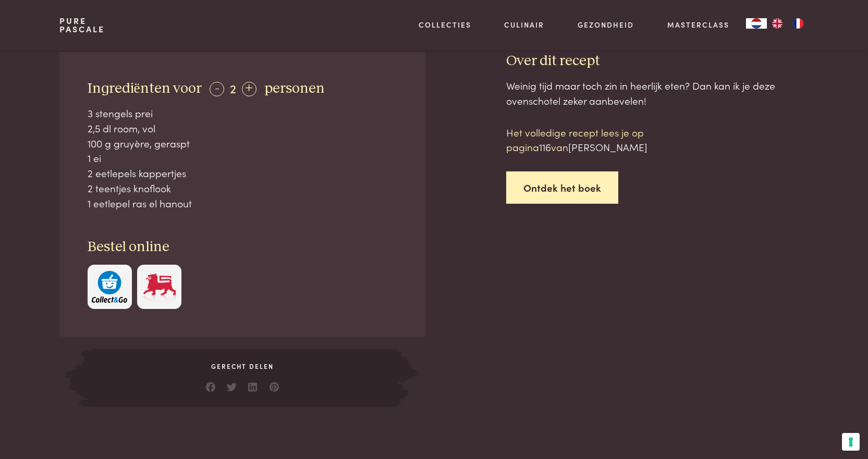 The image size is (868, 459). I want to click on a: Ontdek het boek, so click(562, 187).